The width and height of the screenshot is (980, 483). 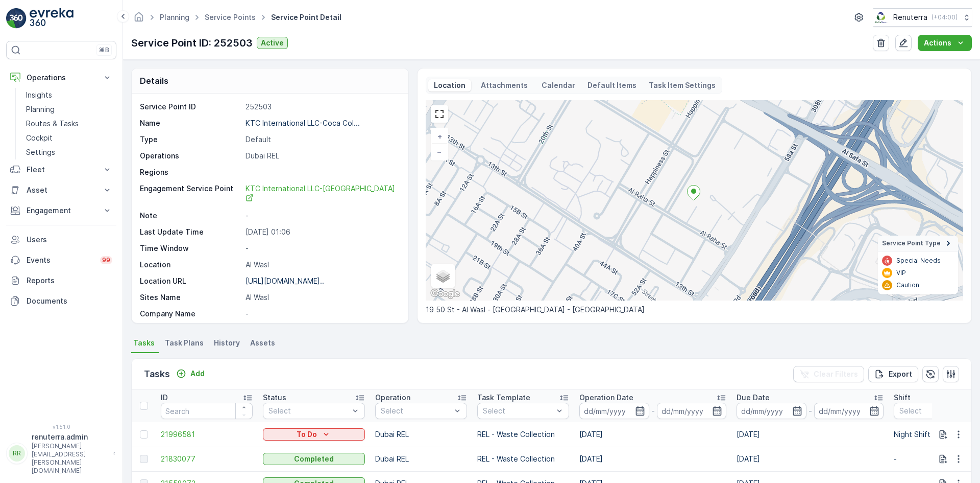 I want to click on p: Location URL, so click(x=190, y=281).